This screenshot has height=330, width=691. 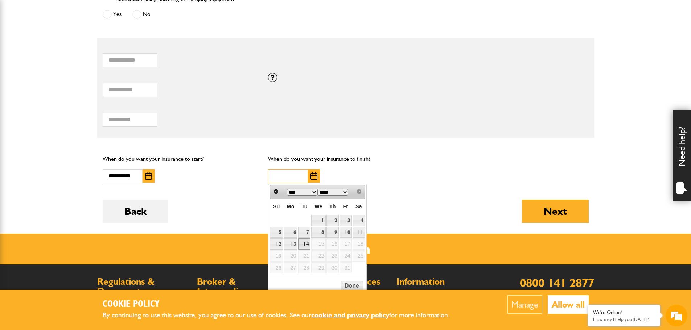 I want to click on a: 4, so click(x=359, y=220).